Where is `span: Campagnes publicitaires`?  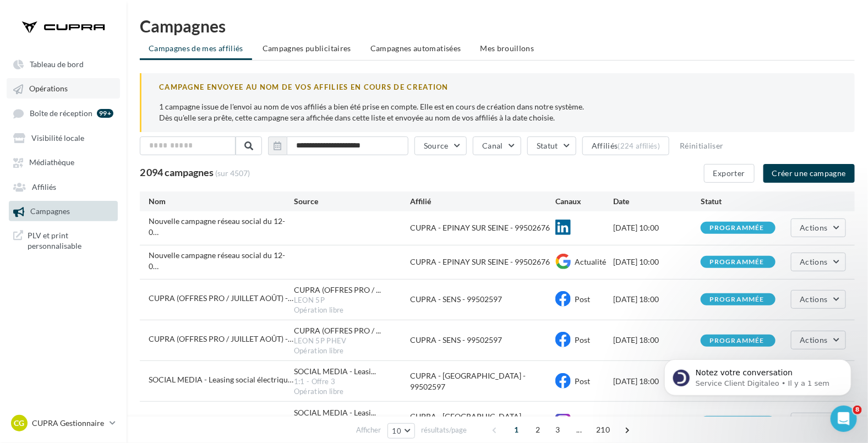
span: Campagnes publicitaires is located at coordinates (307, 48).